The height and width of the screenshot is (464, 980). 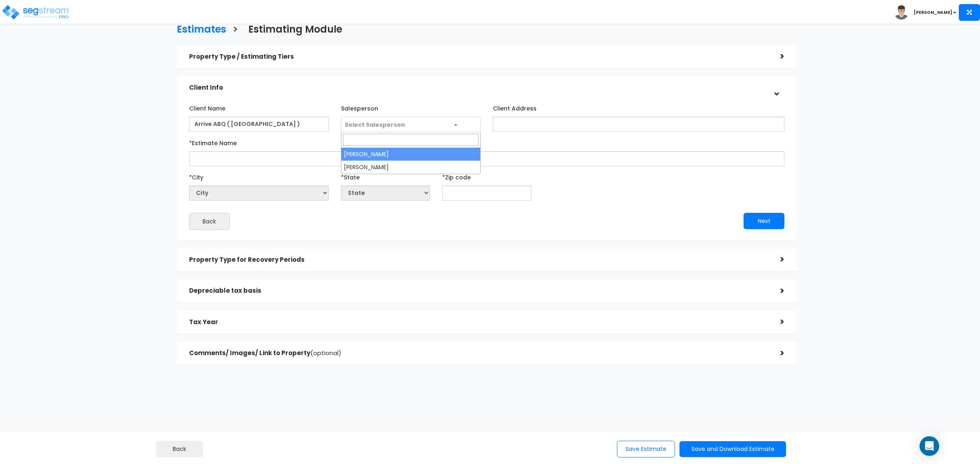 What do you see at coordinates (902, 13) in the screenshot?
I see `img: avatar.png` at bounding box center [902, 13].